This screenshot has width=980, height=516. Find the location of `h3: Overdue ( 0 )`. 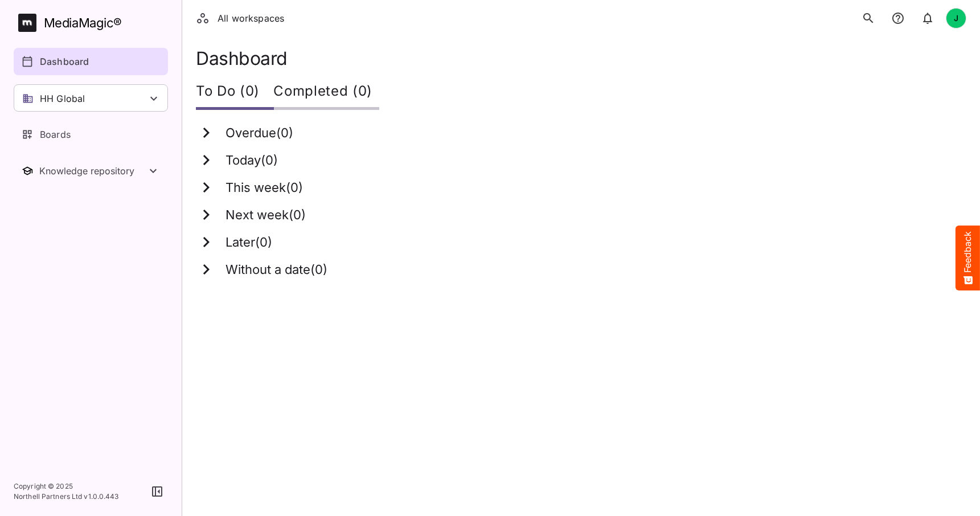

h3: Overdue ( 0 ) is located at coordinates (259, 133).